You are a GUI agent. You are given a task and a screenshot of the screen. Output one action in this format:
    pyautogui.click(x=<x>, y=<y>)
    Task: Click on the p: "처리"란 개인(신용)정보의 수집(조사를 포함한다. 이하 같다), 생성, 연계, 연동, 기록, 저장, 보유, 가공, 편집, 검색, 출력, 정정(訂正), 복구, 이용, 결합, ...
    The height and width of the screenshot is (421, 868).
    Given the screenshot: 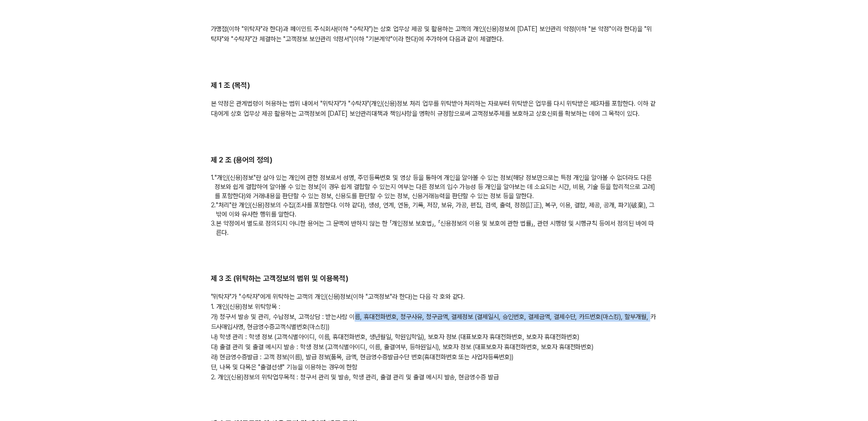 What is the action you would take?
    pyautogui.click(x=434, y=210)
    